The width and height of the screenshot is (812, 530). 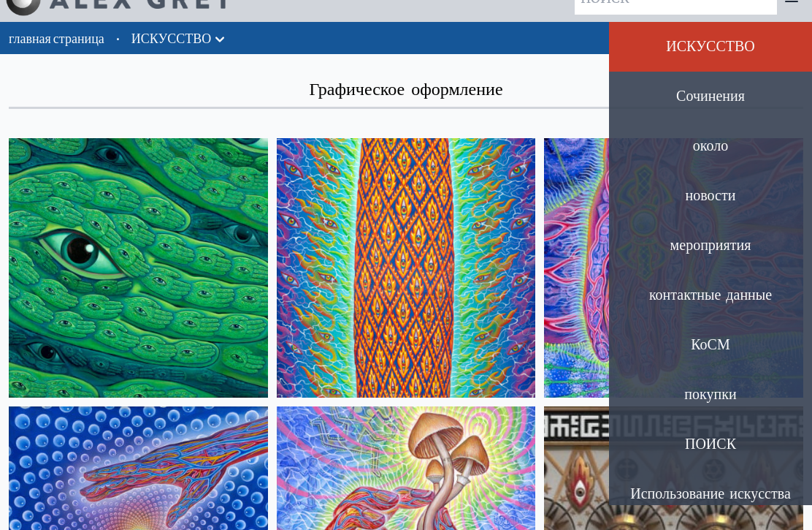 I want to click on a: новости, so click(x=710, y=196).